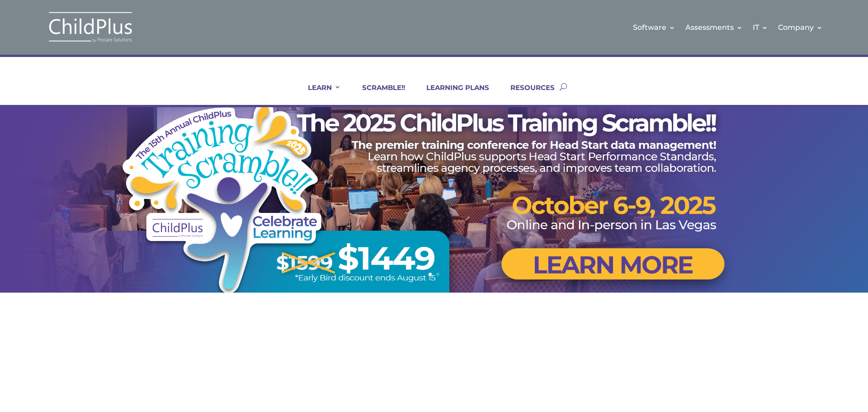  What do you see at coordinates (430, 274) in the screenshot?
I see `a: 1` at bounding box center [430, 274].